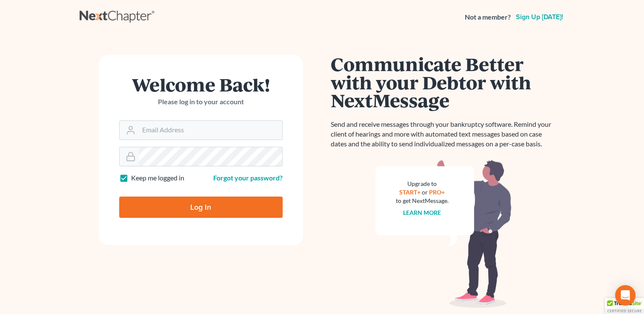 This screenshot has height=314, width=644. I want to click on span: or, so click(425, 192).